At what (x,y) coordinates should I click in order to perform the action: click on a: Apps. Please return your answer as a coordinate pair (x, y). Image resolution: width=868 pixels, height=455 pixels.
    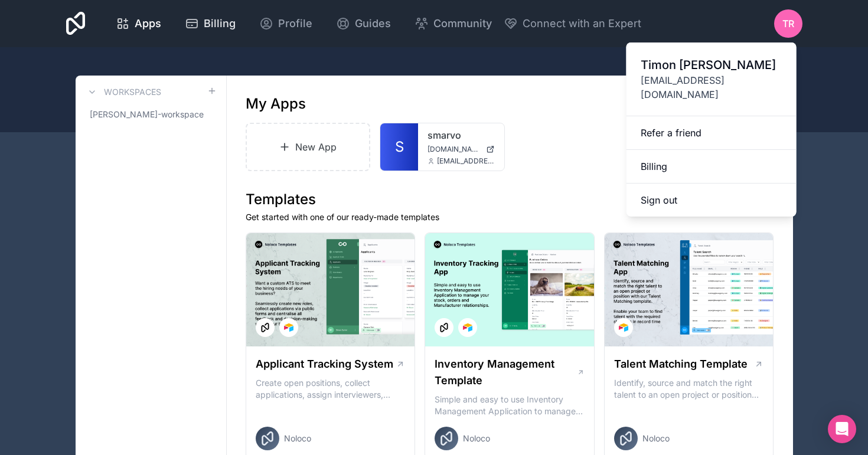
    Looking at the image, I should click on (138, 23).